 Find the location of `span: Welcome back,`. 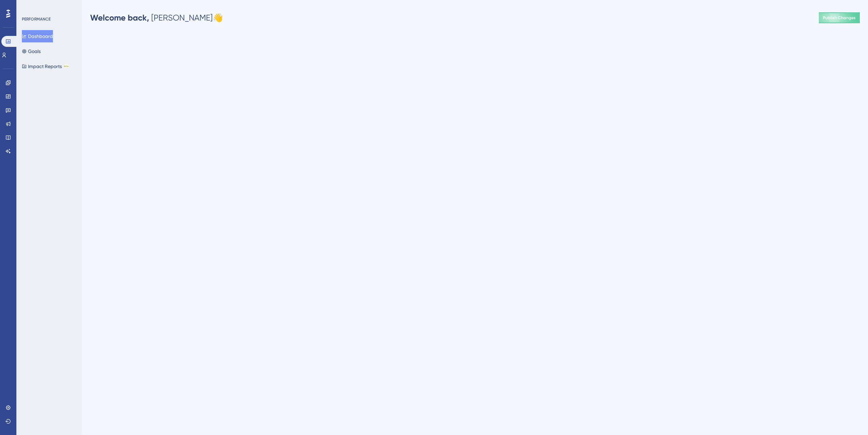

span: Welcome back, is located at coordinates (120, 17).